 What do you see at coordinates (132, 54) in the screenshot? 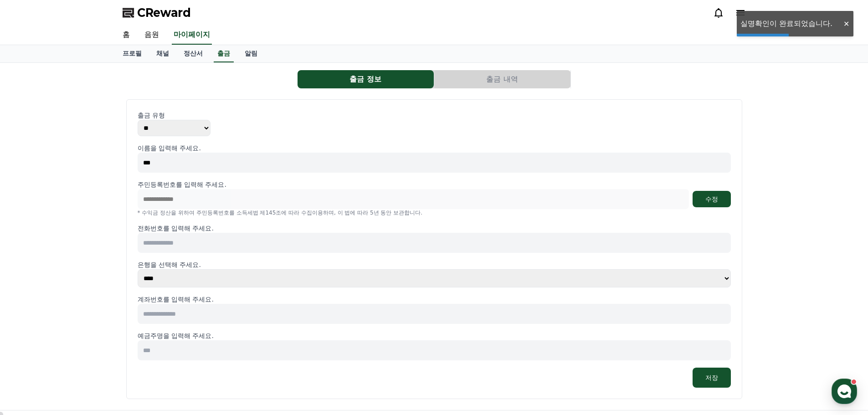
I see `a: 프로필` at bounding box center [132, 54].